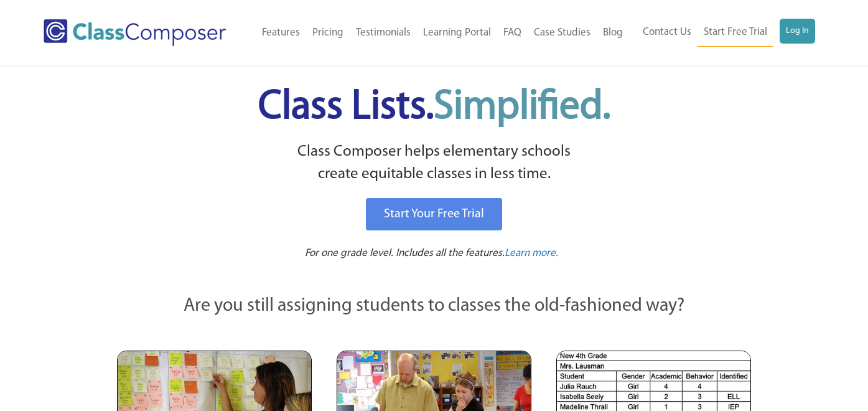 The image size is (868, 411). Describe the element at coordinates (522, 107) in the screenshot. I see `span: Simplified.` at that location.